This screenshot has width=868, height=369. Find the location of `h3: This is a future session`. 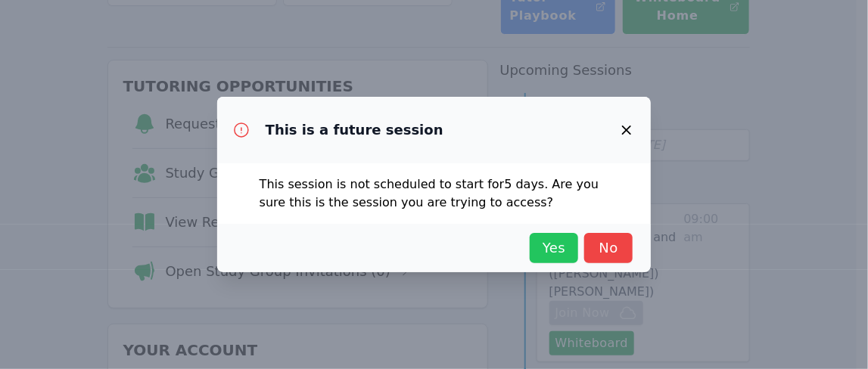

h3: This is a future session is located at coordinates (354, 130).